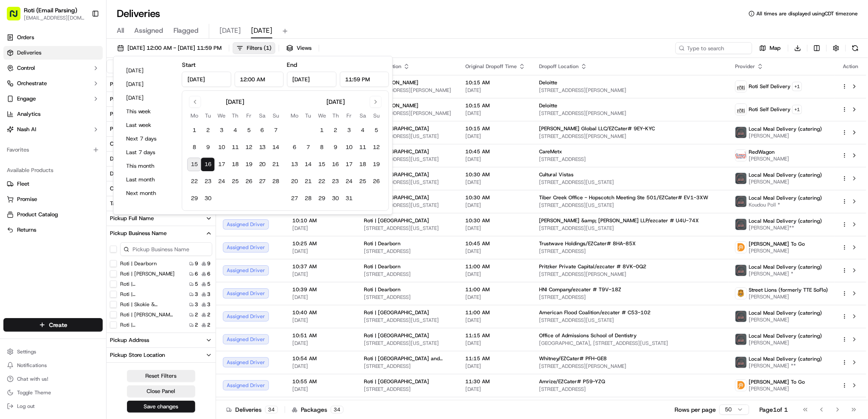  Describe the element at coordinates (559, 66) in the screenshot. I see `span: Dropoff Location` at that location.